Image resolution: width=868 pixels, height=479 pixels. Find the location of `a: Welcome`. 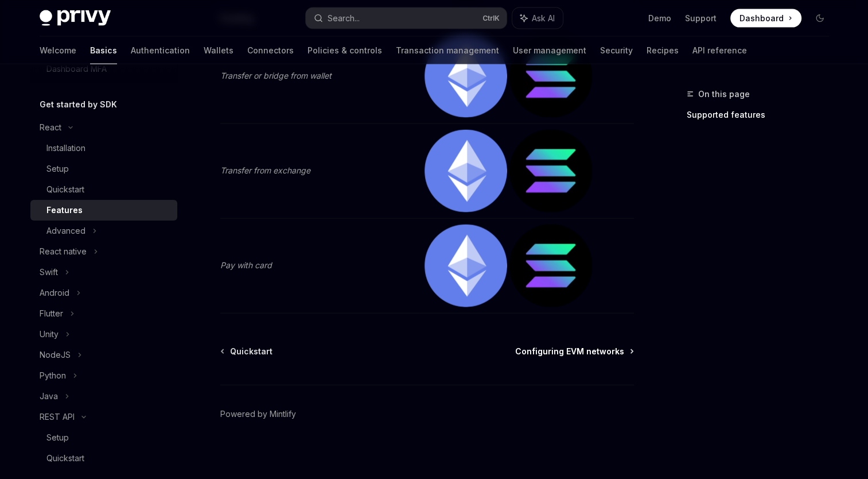

a: Welcome is located at coordinates (58, 51).